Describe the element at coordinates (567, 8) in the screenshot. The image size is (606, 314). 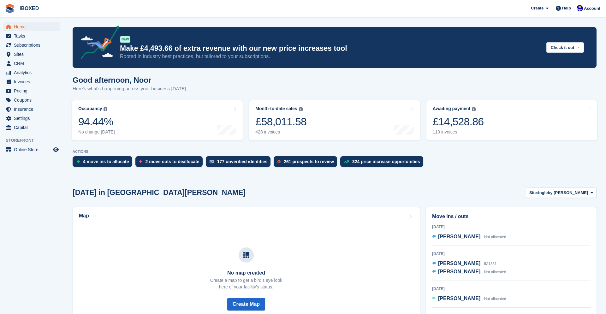
I see `span: Help` at that location.